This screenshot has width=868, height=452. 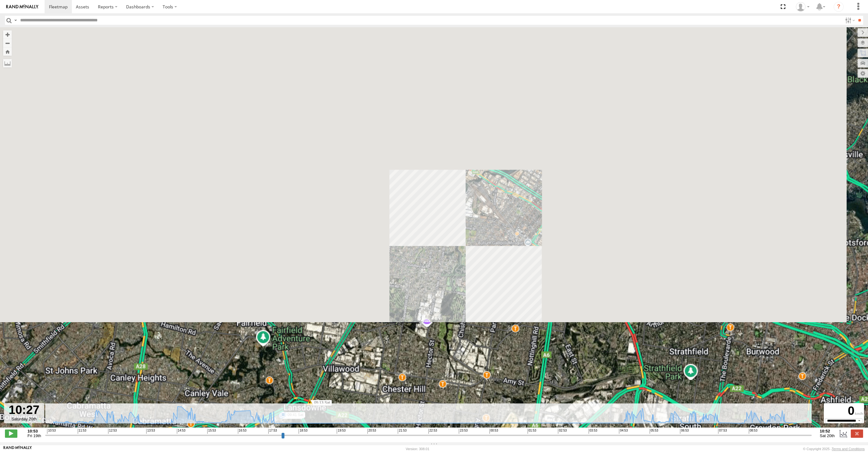 I want to click on span: 01:53, so click(x=532, y=431).